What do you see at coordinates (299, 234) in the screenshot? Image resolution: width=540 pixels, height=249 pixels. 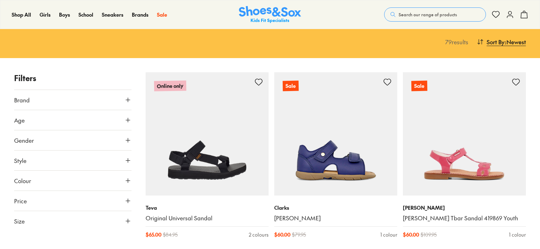 I see `span: $ 79.95` at bounding box center [299, 234].